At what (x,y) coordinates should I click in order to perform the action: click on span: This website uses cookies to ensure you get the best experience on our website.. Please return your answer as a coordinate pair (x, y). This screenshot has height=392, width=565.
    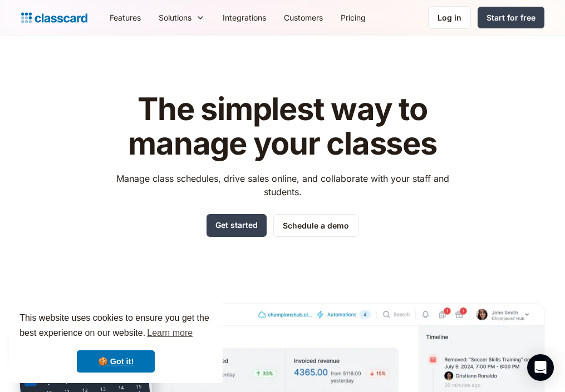
    Looking at the image, I should click on (115, 327).